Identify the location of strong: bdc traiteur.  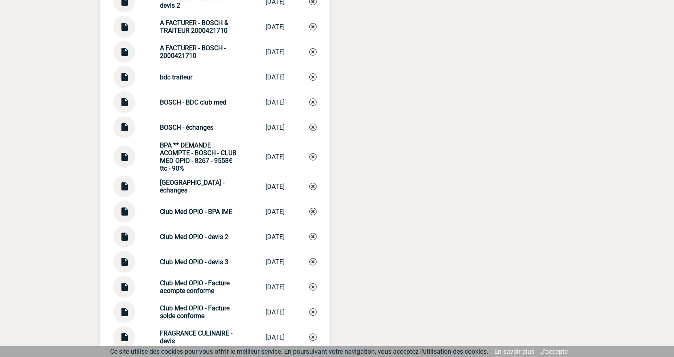
(176, 77).